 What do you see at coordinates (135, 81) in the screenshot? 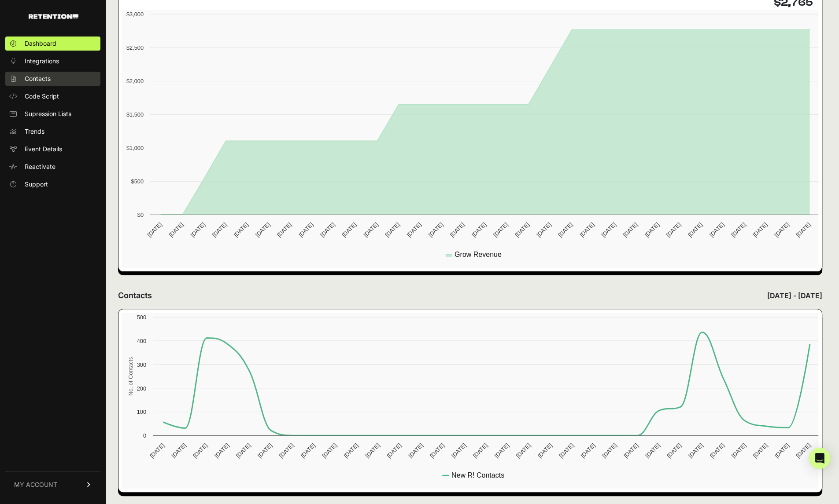
I see `text: $2,000` at bounding box center [135, 81].